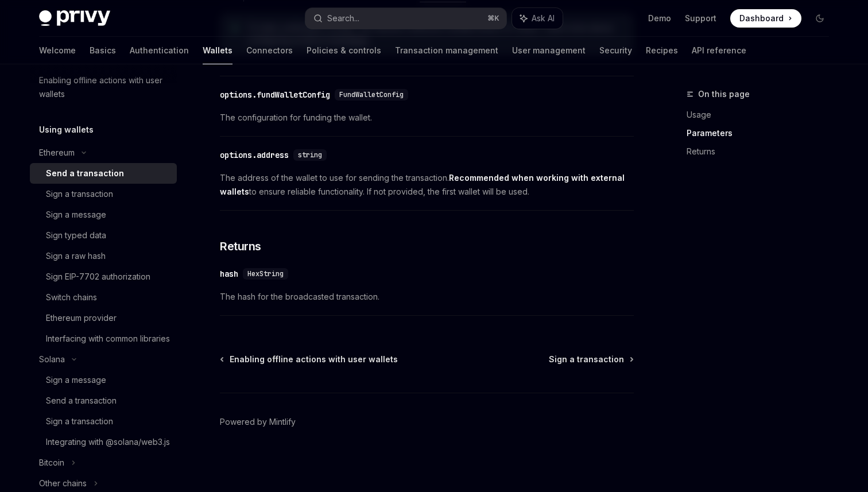 The height and width of the screenshot is (492, 868). Describe the element at coordinates (71, 298) in the screenshot. I see `div: Switch chains` at that location.